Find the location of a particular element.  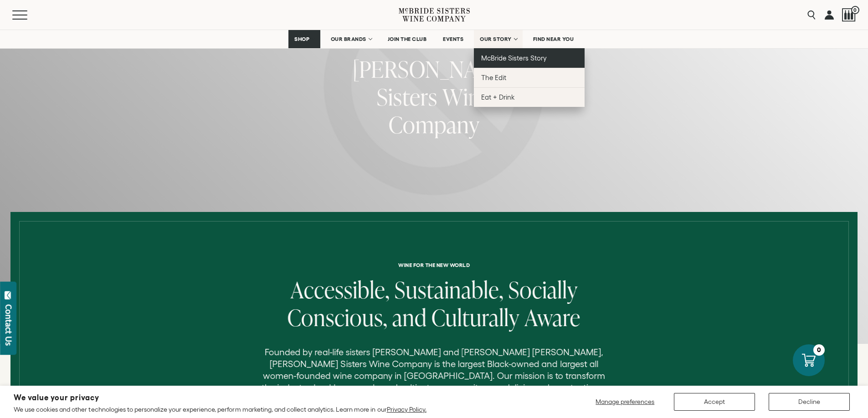

a: McBride Sisters Story is located at coordinates (529, 58).